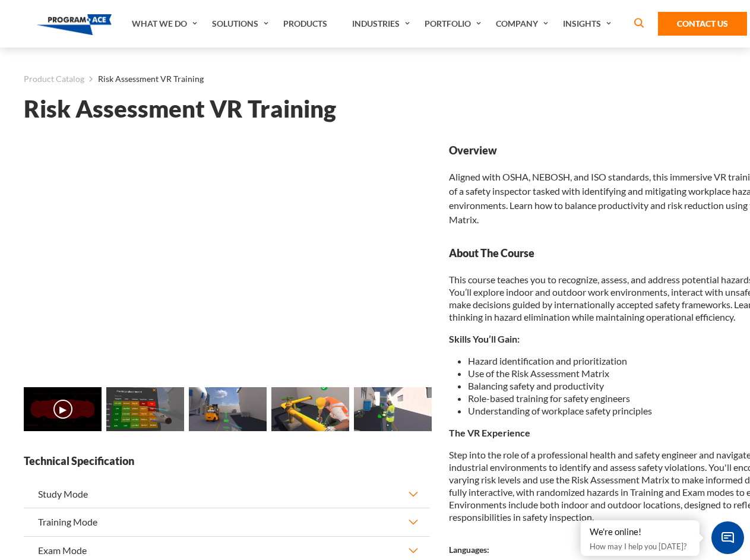 This screenshot has height=560, width=750. What do you see at coordinates (393, 409) in the screenshot?
I see `img: Risk Assessment VR Training - Preview 4` at bounding box center [393, 409].